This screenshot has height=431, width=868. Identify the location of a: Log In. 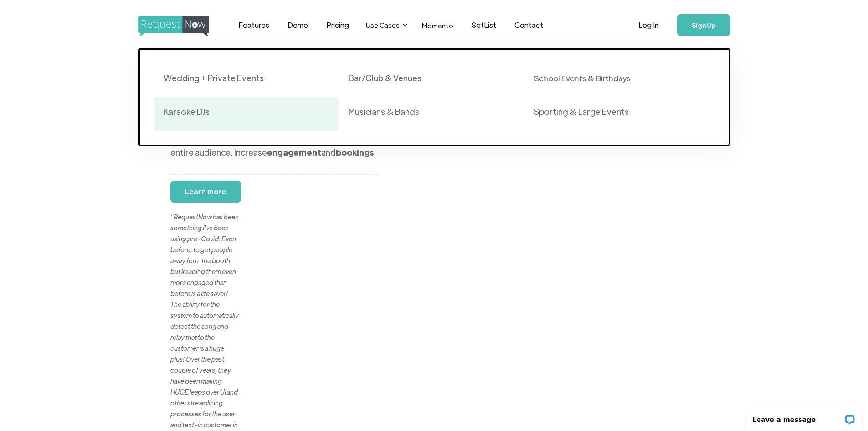
(648, 25).